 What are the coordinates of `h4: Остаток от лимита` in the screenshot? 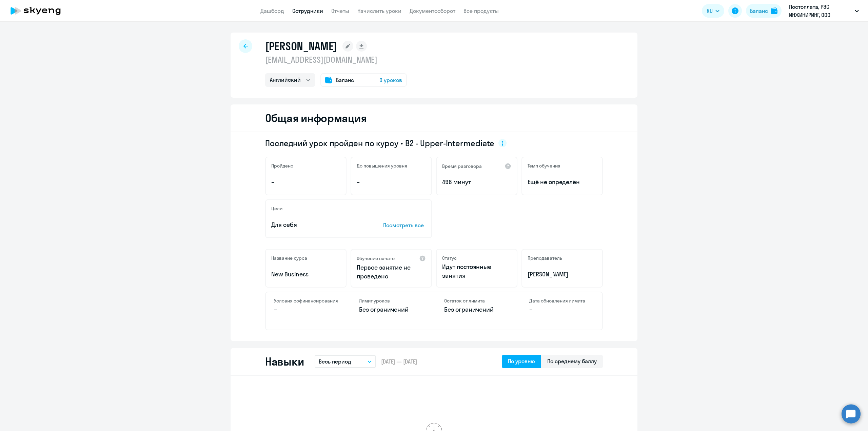 It's located at (476, 301).